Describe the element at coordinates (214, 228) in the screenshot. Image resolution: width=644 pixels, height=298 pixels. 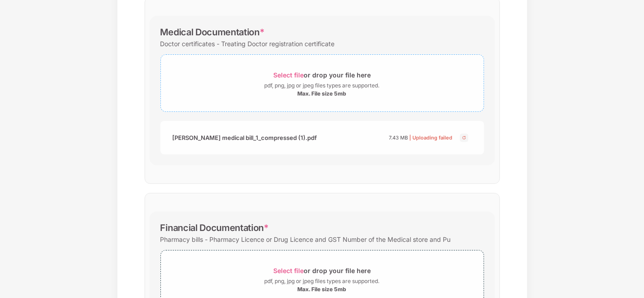
I see `div: Financial Documentation` at that location.